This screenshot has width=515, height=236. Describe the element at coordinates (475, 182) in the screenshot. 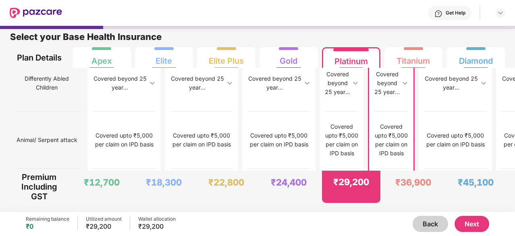

I see `div: ₹45,100` at that location.